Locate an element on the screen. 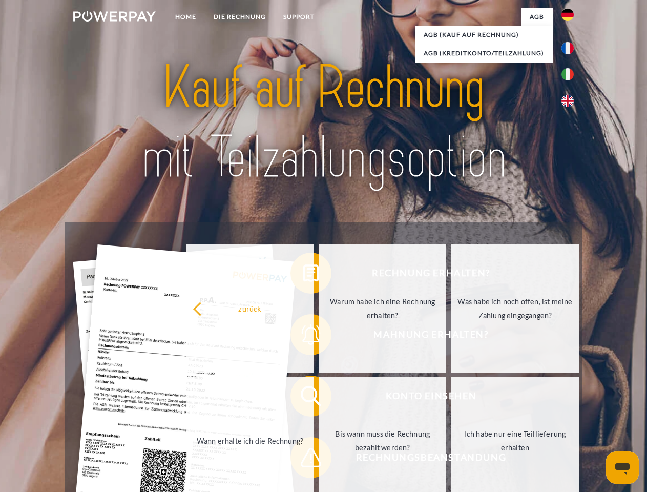  a: SUPPORT is located at coordinates (299, 17).